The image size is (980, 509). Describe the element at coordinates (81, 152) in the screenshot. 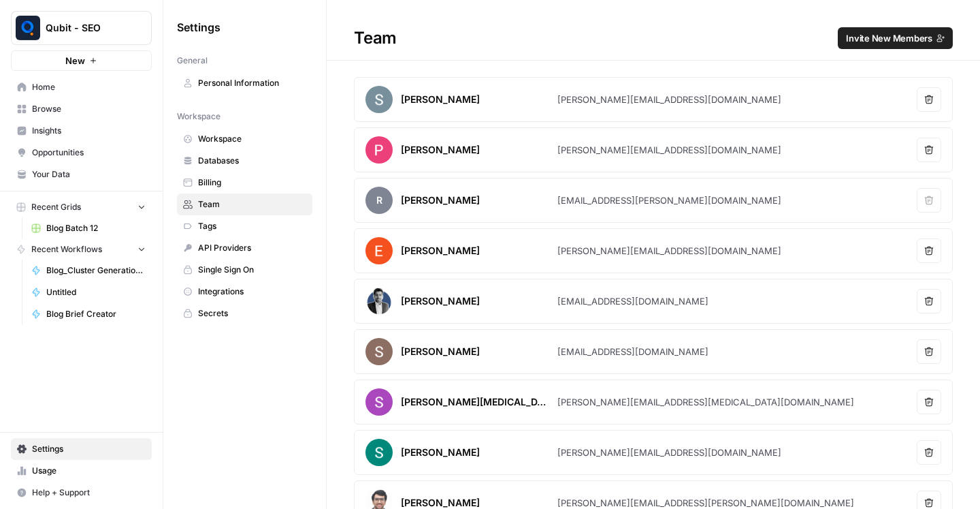

I see `a: Opportunities` at that location.